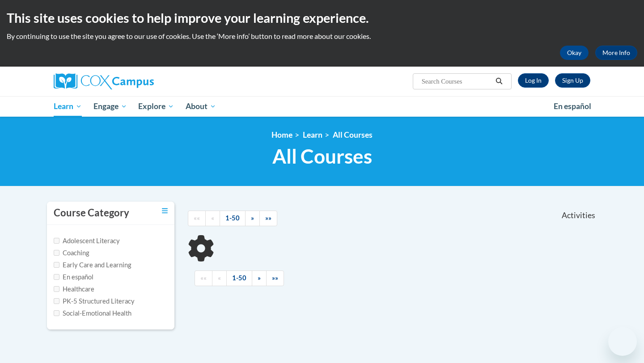 The image size is (644, 363). I want to click on h3: Course Category, so click(91, 213).